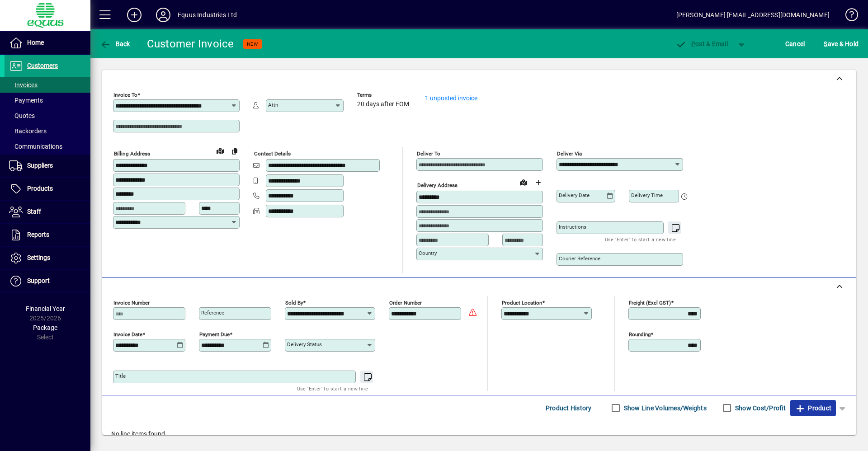 The image size is (868, 451). I want to click on mat-label: Invoice number, so click(131, 303).